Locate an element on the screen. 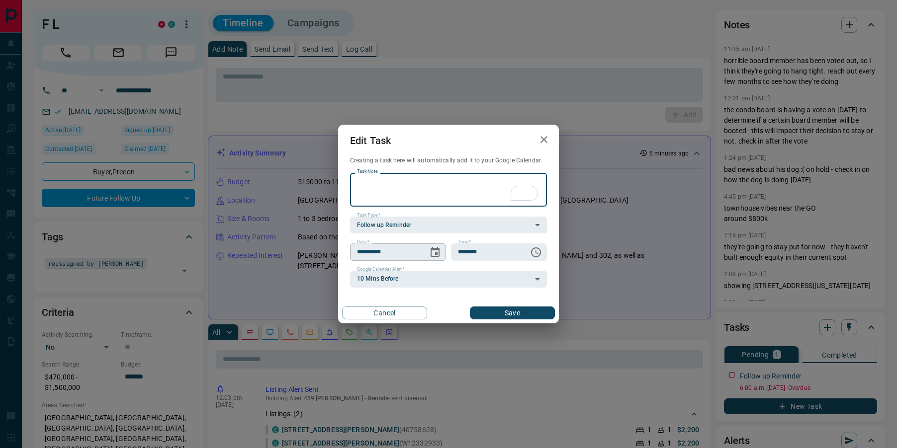  button: Save is located at coordinates (512, 313).